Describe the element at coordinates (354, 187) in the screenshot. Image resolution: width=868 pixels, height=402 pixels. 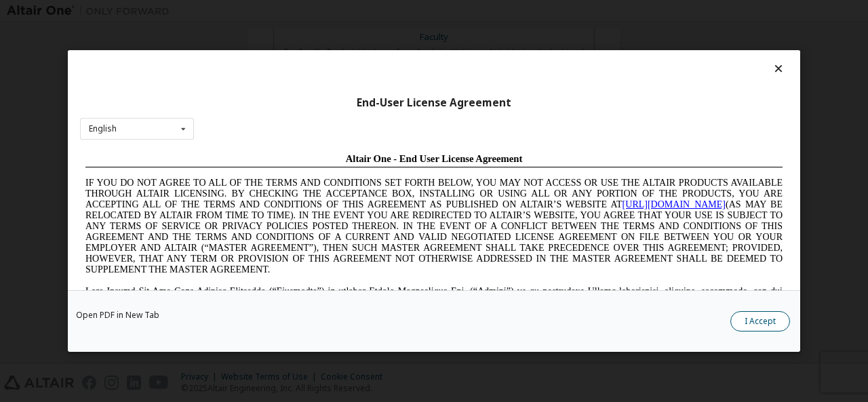
I see `span: Lore Ipsumd Sit Ame Cons Adipisc Elitseddo (“Eiusmodte”) in utlabor Etdolo Magnaaliqua Eni. (“Adm...` at that location.